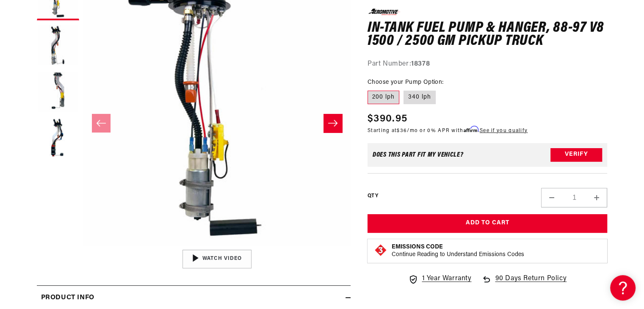  What do you see at coordinates (458, 251) in the screenshot?
I see `button: Emissions CodeContinue Reading to Understand Emissions Codes` at bounding box center [458, 251].